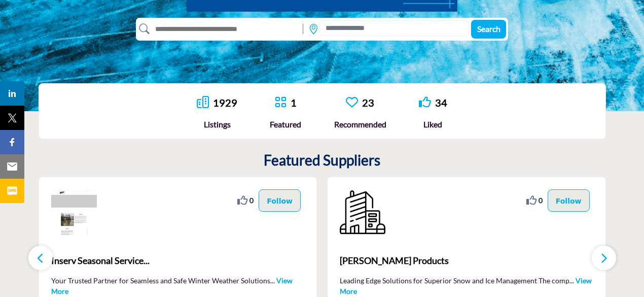 Image resolution: width=644 pixels, height=297 pixels. What do you see at coordinates (285, 124) in the screenshot?
I see `div: Featured` at bounding box center [285, 124].